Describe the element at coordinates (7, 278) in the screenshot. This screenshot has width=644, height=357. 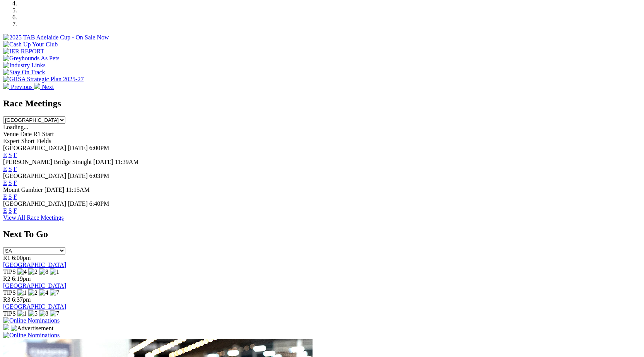
I see `span: R2` at that location.